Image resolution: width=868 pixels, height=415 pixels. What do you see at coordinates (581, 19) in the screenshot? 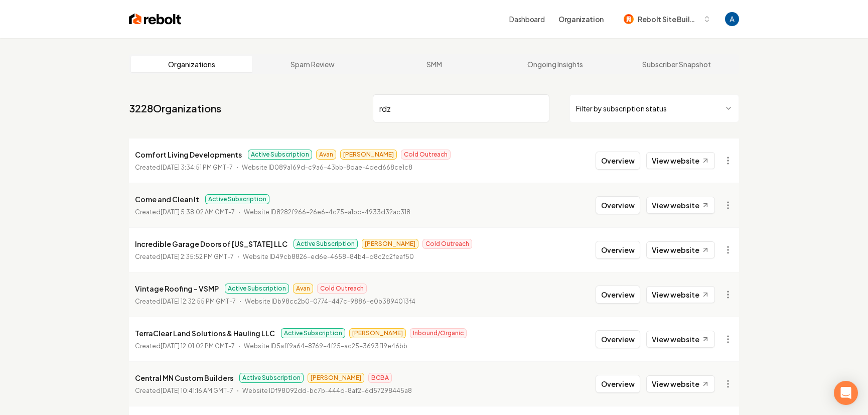
I see `button: Organization` at bounding box center [581, 19].